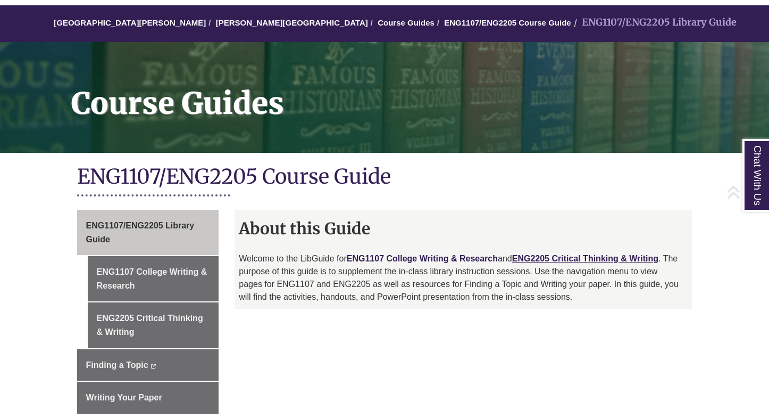 This screenshot has width=769, height=418. Describe the element at coordinates (406, 22) in the screenshot. I see `a: Course Guides` at that location.